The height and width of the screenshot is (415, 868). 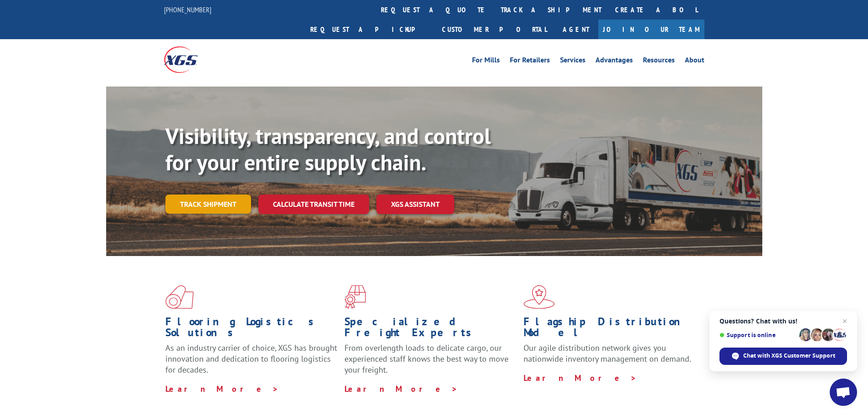 What do you see at coordinates (530, 61) in the screenshot?
I see `a: For Retailers` at bounding box center [530, 61].